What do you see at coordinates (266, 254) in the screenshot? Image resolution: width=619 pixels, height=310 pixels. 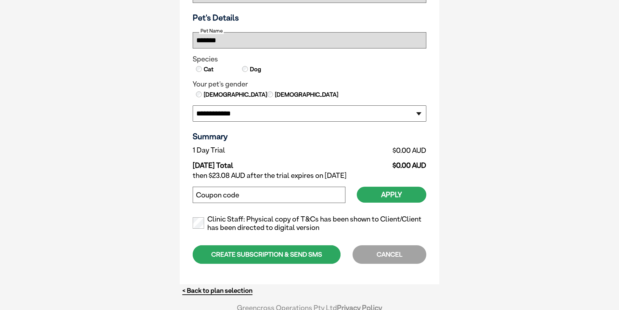 I see `div: CREATE SUBSCRIPTION & SEND SMS` at bounding box center [266, 254].